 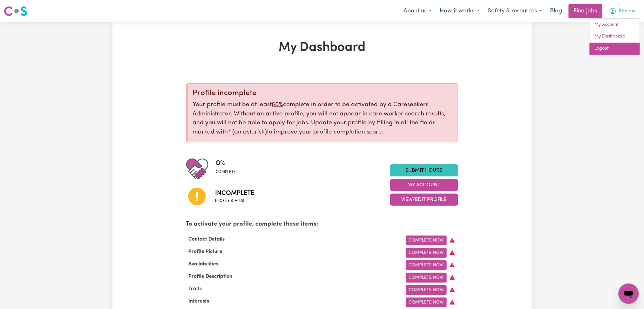 What do you see at coordinates (323, 93) in the screenshot?
I see `div: Profile incomplete` at bounding box center [323, 93].